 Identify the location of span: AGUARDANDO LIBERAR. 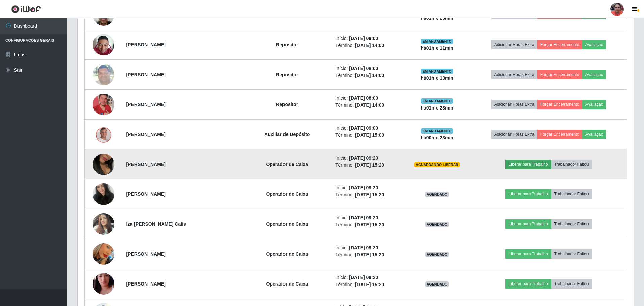
(437, 165).